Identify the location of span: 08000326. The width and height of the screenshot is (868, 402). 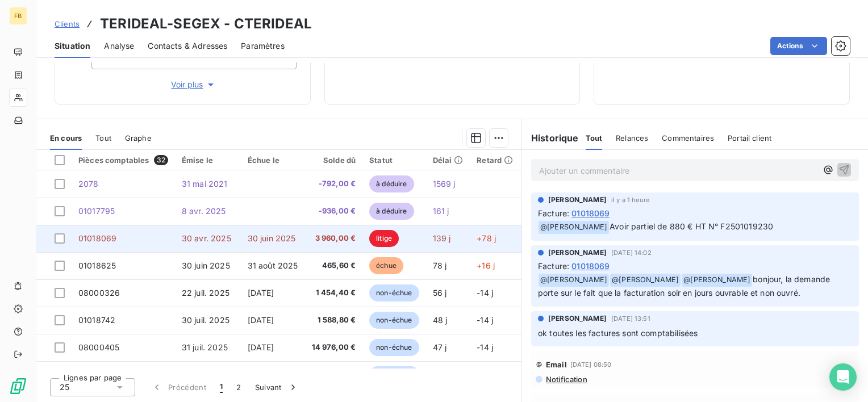
(99, 293).